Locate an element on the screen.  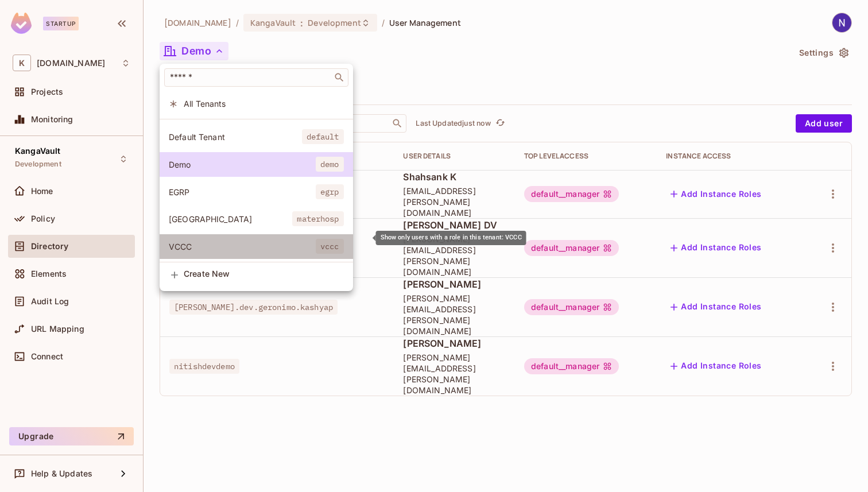
span: egrp is located at coordinates (329, 192).